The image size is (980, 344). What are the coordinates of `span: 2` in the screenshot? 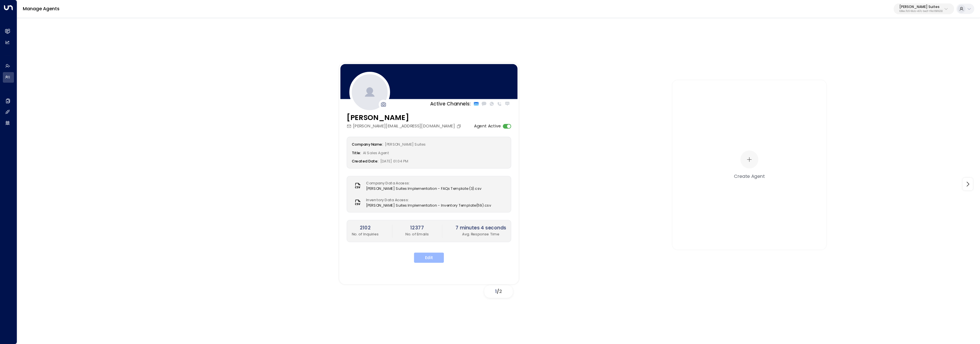 It's located at (500, 292).